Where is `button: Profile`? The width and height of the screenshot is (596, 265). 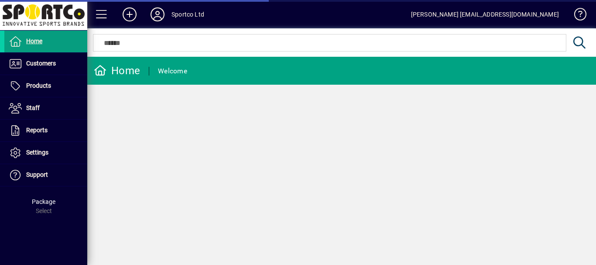
button: Profile is located at coordinates (157, 14).